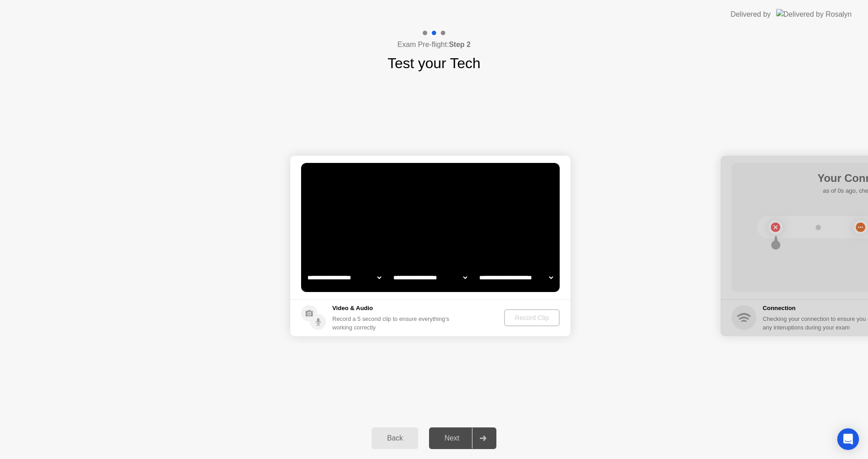 The width and height of the screenshot is (868, 459). I want to click on img: Delivered by Rosalyn, so click(814, 14).